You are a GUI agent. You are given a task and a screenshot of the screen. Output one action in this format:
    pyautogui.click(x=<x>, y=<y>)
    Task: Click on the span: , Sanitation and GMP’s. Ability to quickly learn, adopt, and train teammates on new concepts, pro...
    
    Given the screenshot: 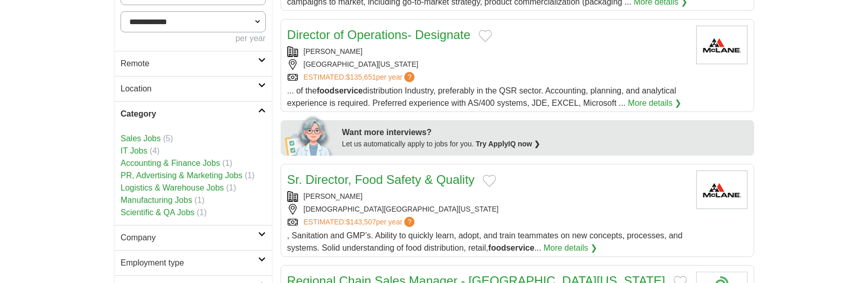 What is the action you would take?
    pyautogui.click(x=485, y=241)
    